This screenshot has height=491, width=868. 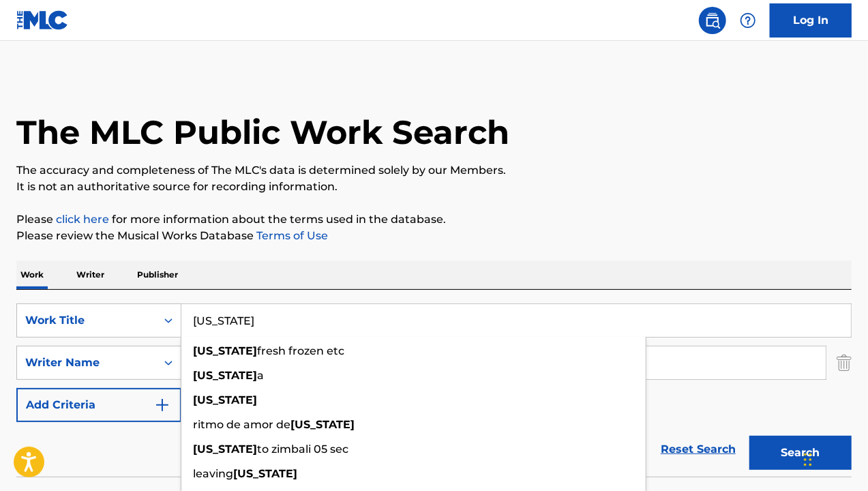 What do you see at coordinates (712, 20) in the screenshot?
I see `a: Public Search` at bounding box center [712, 20].